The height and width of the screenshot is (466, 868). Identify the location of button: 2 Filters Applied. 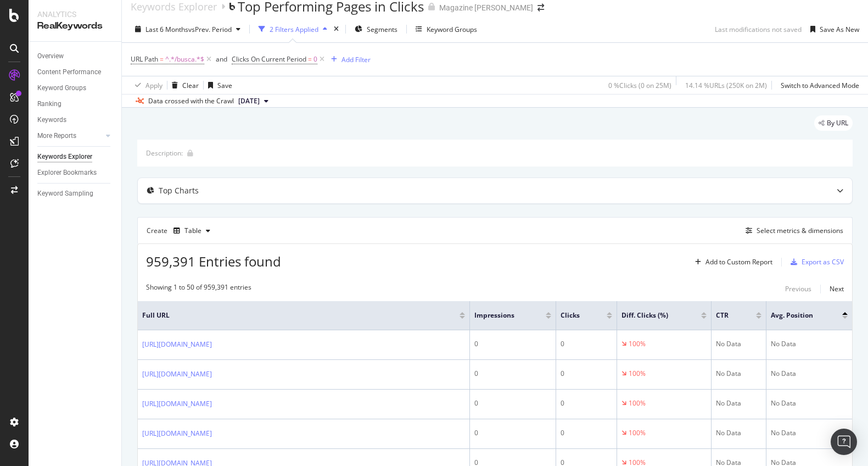
(293, 29).